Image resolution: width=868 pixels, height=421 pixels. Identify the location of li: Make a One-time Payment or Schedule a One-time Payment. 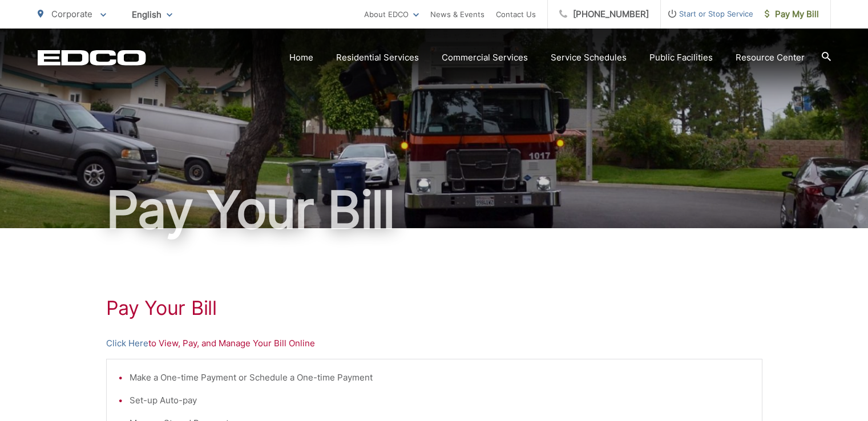
(440, 378).